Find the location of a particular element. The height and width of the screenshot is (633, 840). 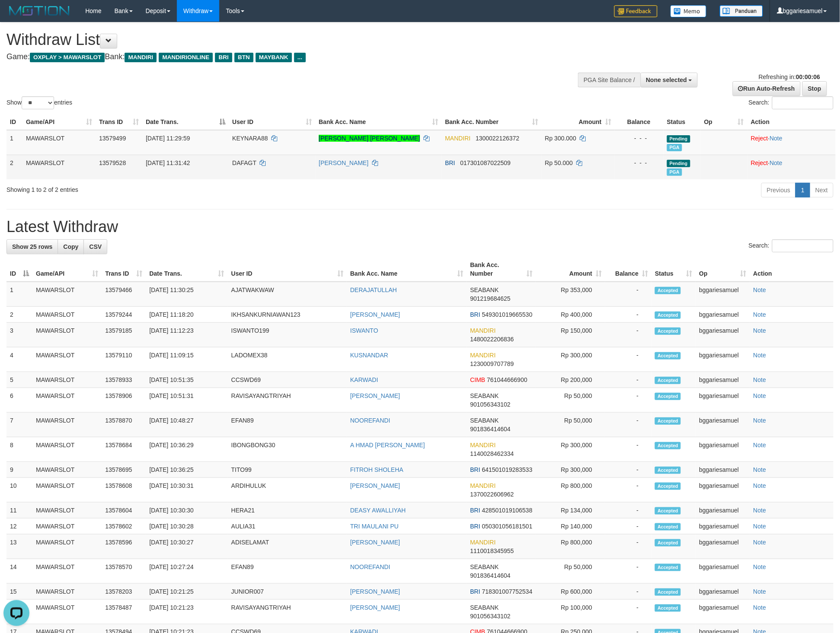

td: Rp 300,000 is located at coordinates (570, 470).